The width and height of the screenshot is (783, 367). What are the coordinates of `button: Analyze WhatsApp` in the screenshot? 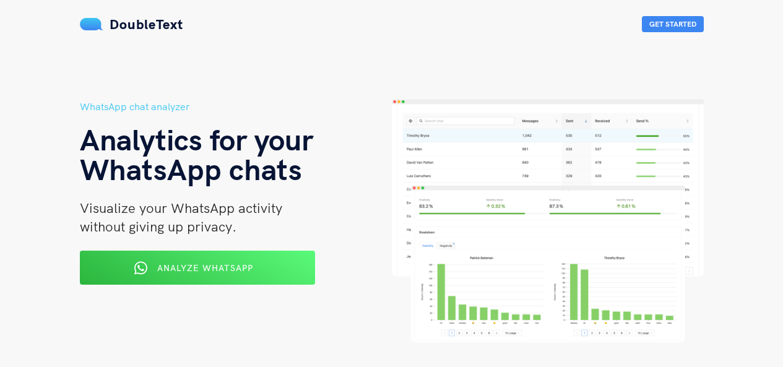 It's located at (197, 267).